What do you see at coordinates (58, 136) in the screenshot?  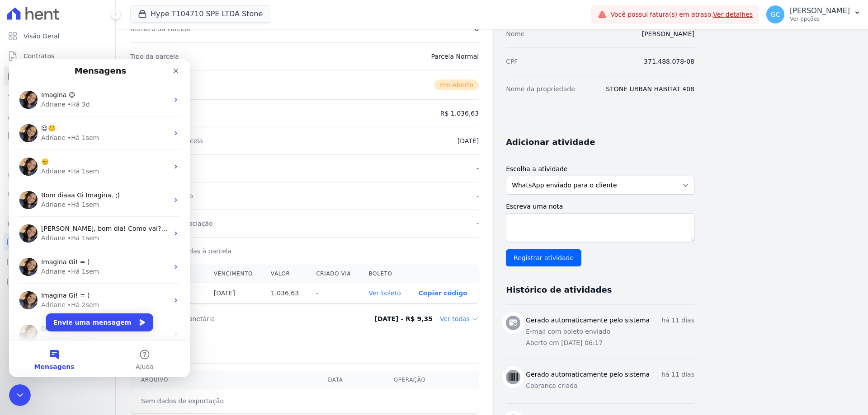 I see `a: Minha Carteira` at bounding box center [58, 136].